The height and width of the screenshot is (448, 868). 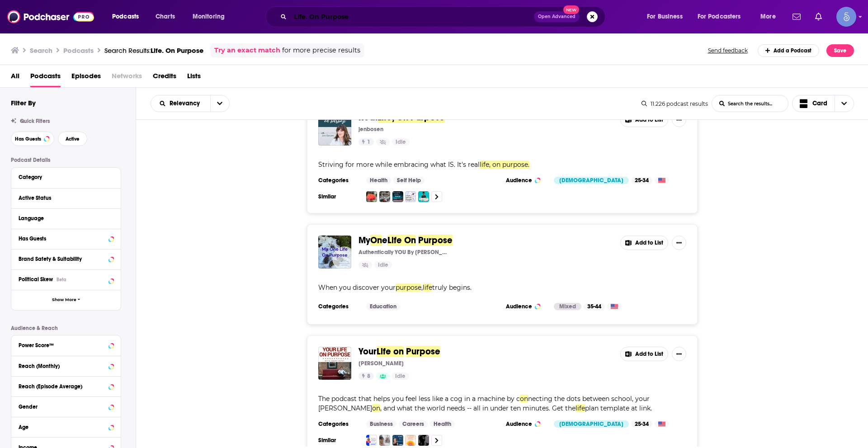 I want to click on span: Charts, so click(x=165, y=17).